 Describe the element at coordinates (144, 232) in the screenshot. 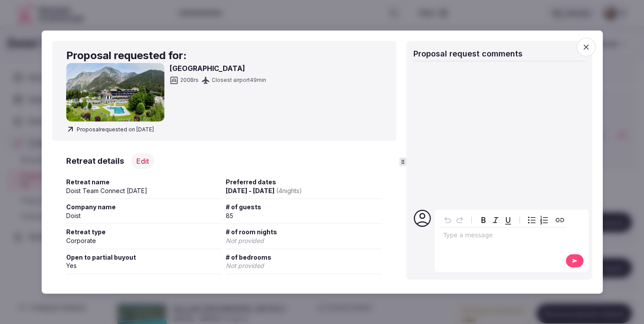

I see `span: Retreat type` at that location.